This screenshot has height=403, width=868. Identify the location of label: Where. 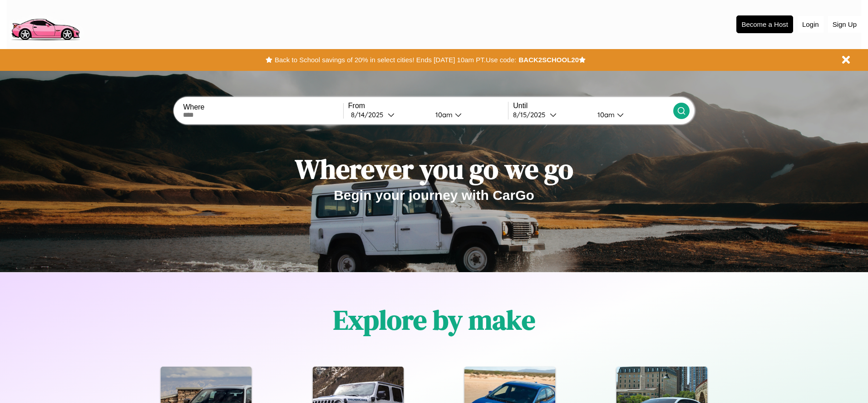
(263, 107).